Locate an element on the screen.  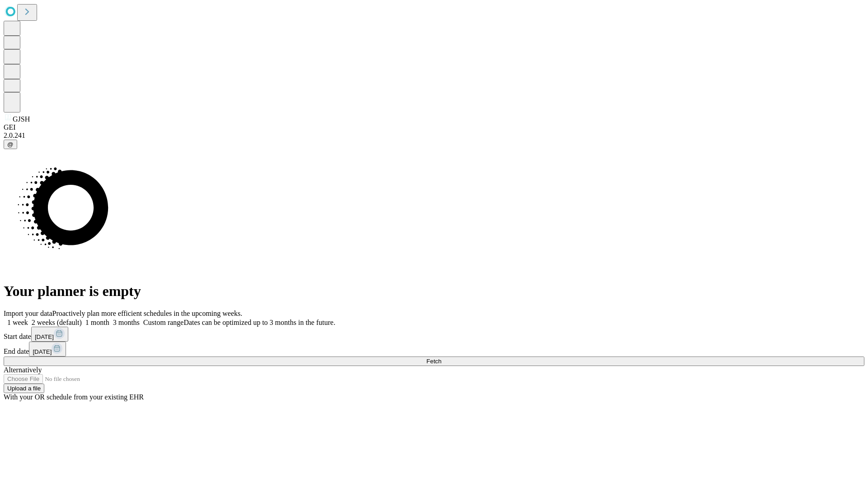
span: Proactively plan more efficient schedules in the upcoming weeks. is located at coordinates (148, 313).